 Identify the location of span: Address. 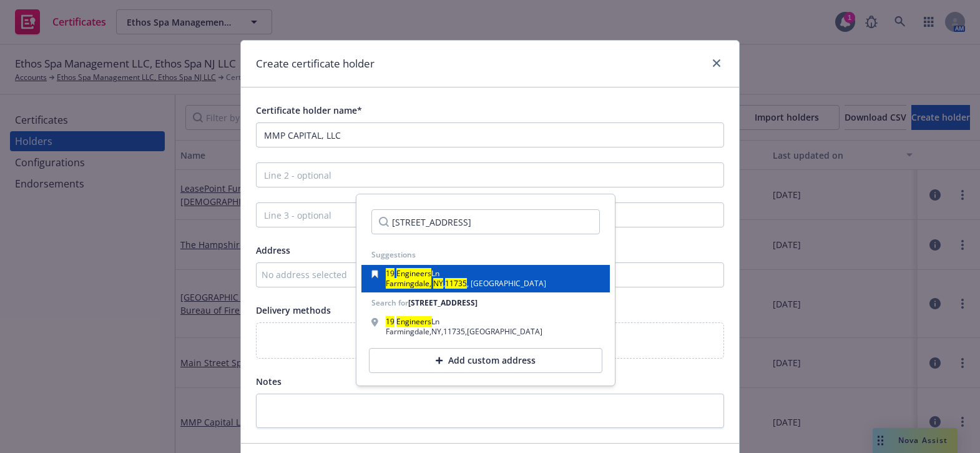
(273, 250).